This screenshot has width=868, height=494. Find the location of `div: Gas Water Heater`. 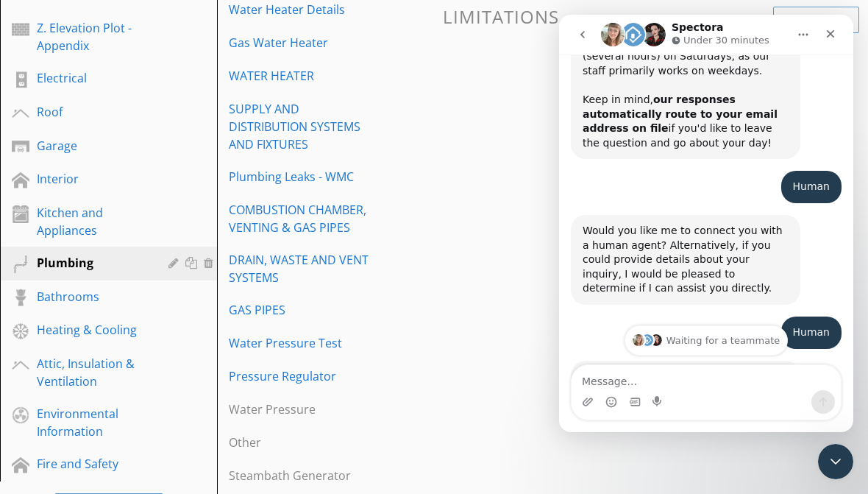

div: Gas Water Heater is located at coordinates (300, 43).